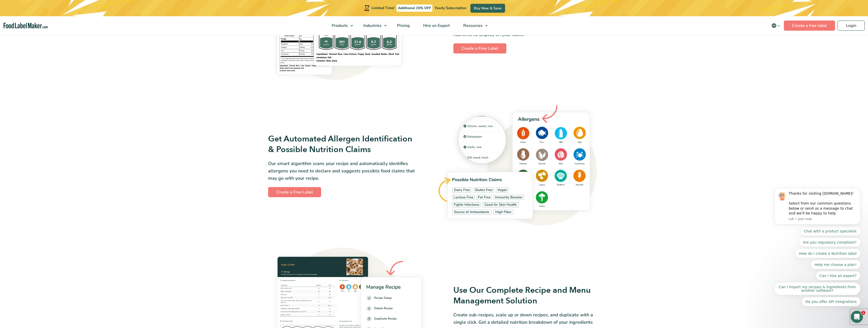 The image size is (868, 328). Describe the element at coordinates (341, 171) in the screenshot. I see `p: Our smart algorithm scans your recipe and automatically identifies allergens you need to declare ...` at that location.